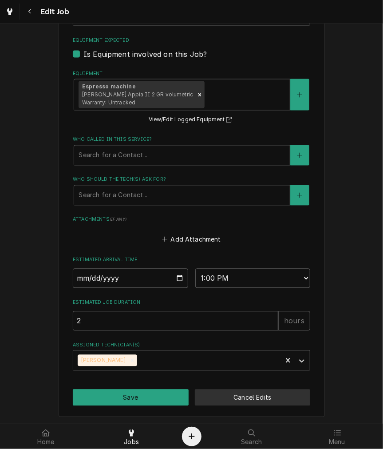  I want to click on a: Menu, so click(337, 437).